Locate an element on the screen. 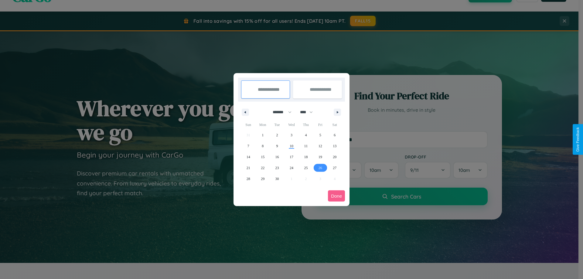  button: 22 is located at coordinates (263, 168).